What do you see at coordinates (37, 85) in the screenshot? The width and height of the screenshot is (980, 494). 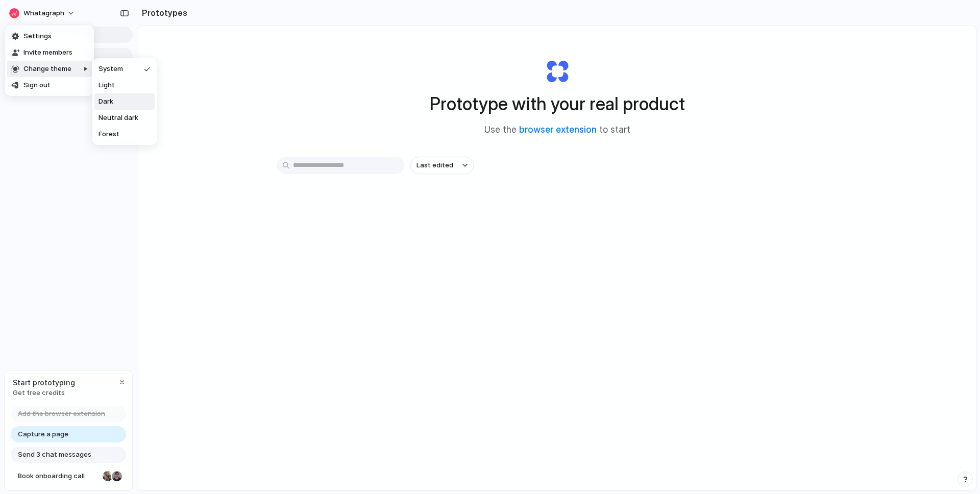 I see `span: Sign out` at bounding box center [37, 85].